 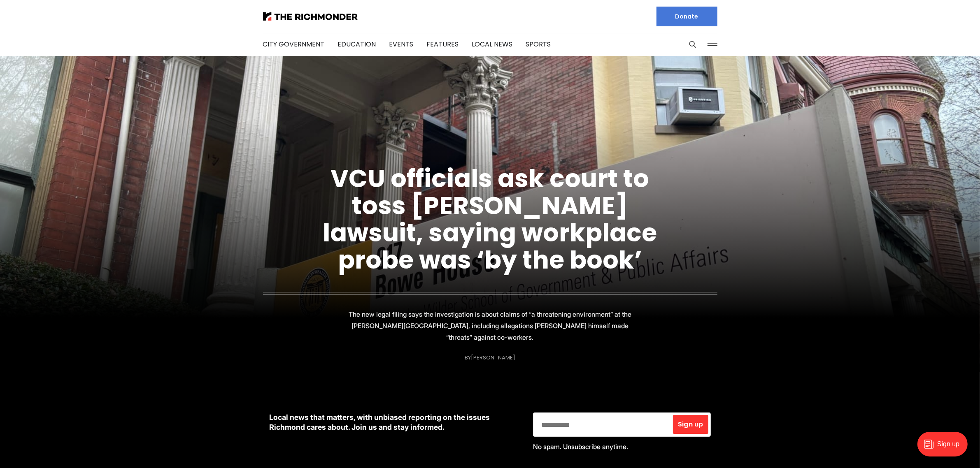 I want to click on a: Events, so click(x=401, y=44).